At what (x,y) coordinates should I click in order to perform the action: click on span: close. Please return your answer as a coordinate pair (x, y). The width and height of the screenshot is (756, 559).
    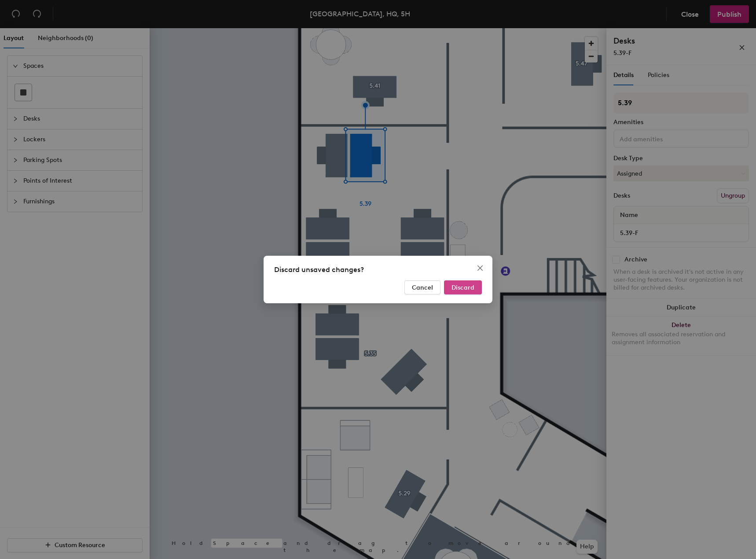
    Looking at the image, I should click on (480, 268).